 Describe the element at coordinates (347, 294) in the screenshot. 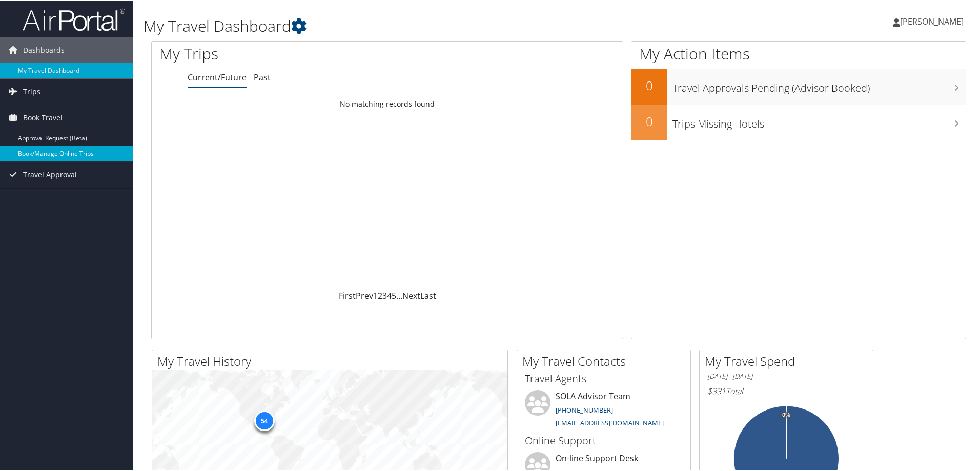

I see `a: First` at that location.